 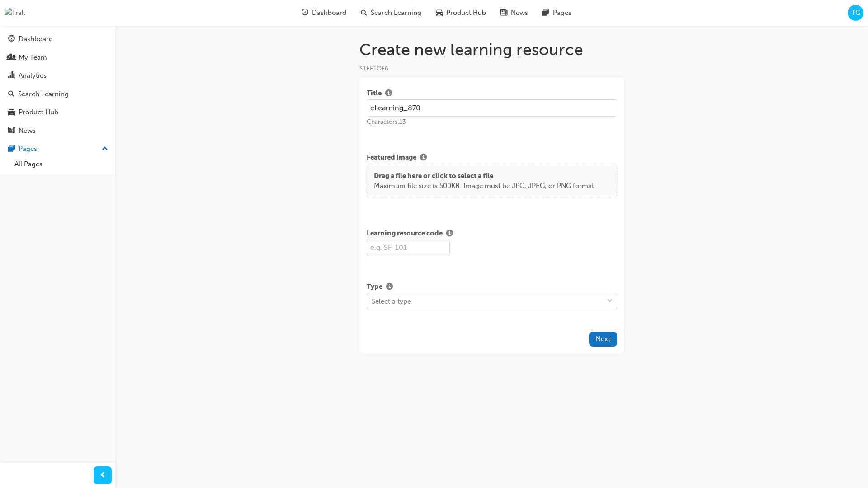 What do you see at coordinates (27, 148) in the screenshot?
I see `div: Pages` at bounding box center [27, 148].